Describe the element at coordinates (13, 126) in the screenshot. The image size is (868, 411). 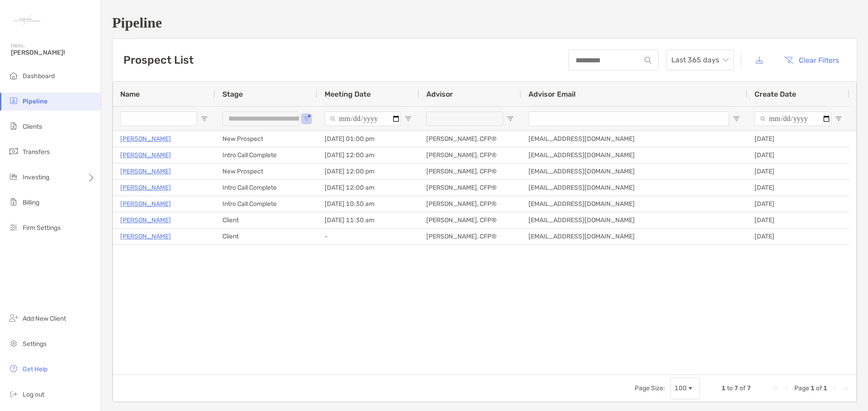
I see `img: clients icon` at that location.